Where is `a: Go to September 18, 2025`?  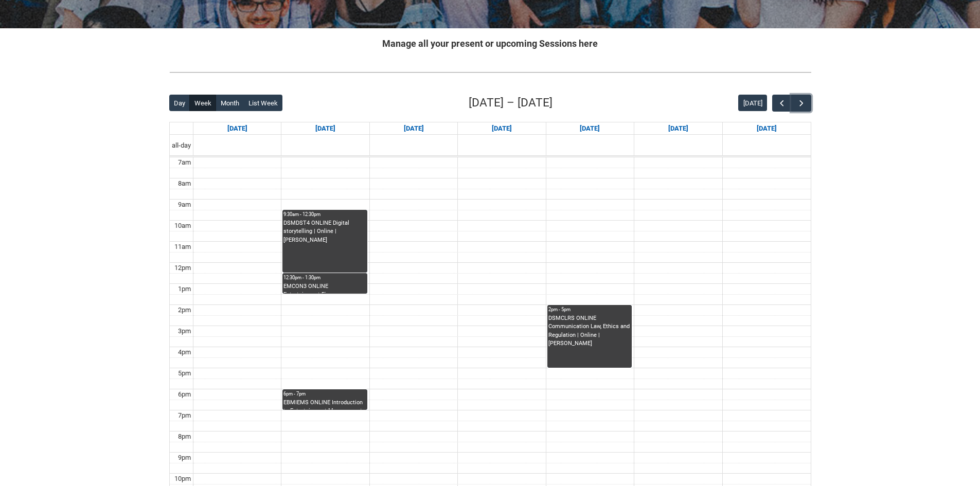 a: Go to September 18, 2025 is located at coordinates (589, 128).